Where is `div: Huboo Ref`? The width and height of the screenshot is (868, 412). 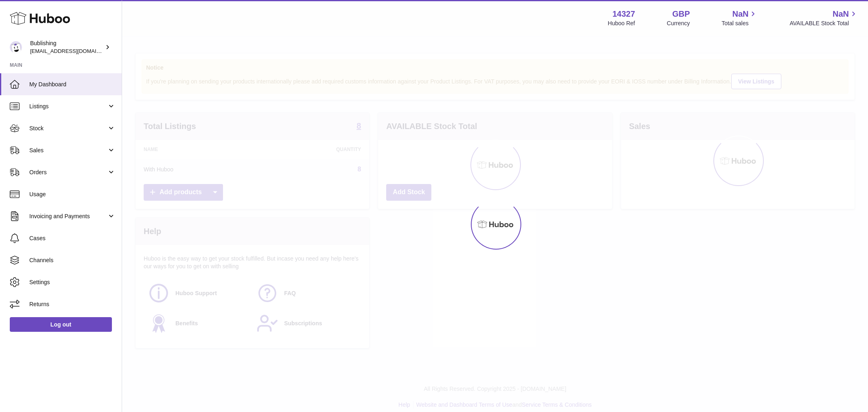
div: Huboo Ref is located at coordinates (621, 23).